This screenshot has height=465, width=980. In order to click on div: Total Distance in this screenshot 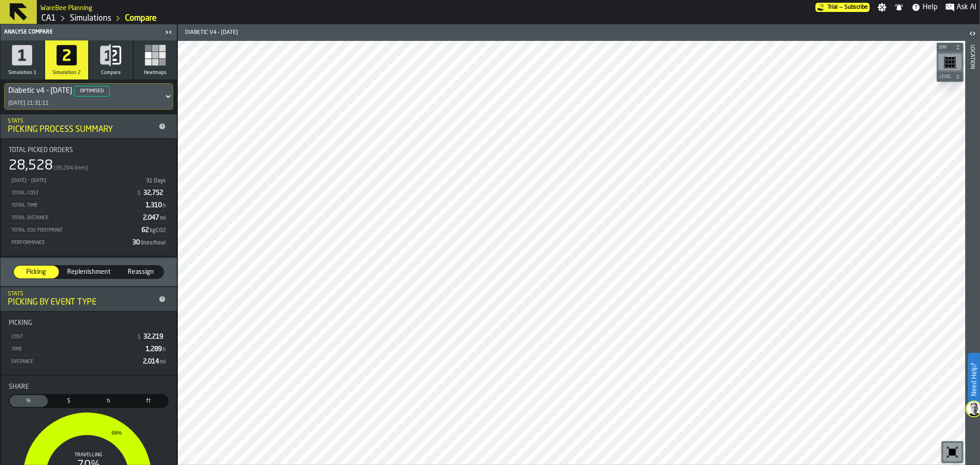, I will do `click(75, 218)`.